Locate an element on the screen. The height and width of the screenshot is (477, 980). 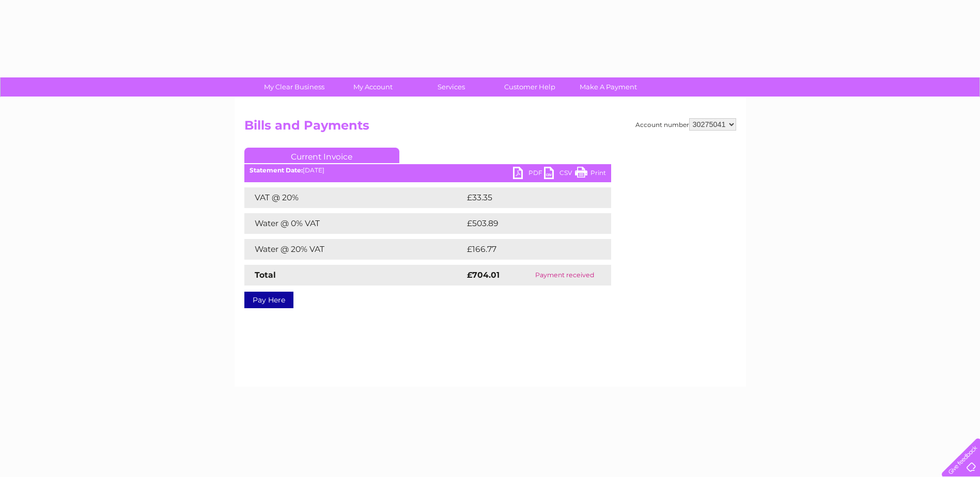
strong: Total is located at coordinates (265, 275).